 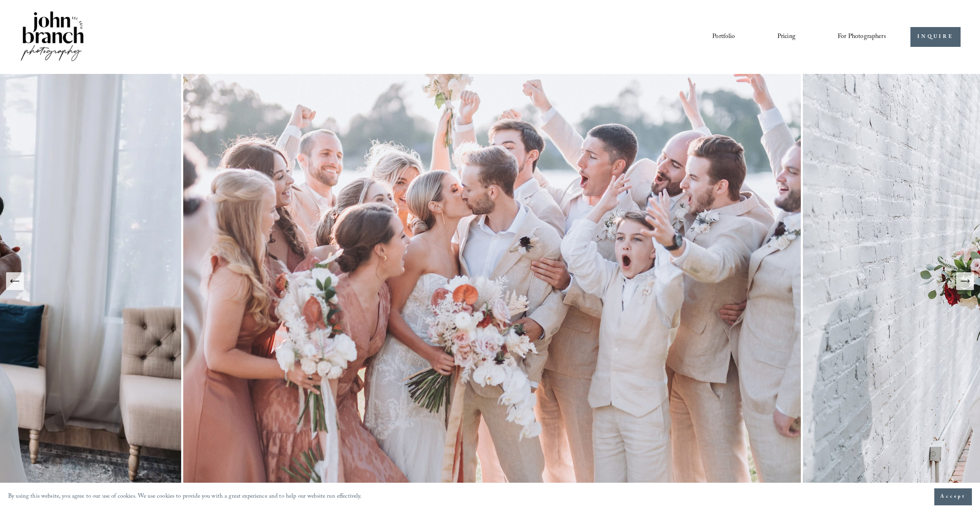 What do you see at coordinates (862, 37) in the screenshot?
I see `span: For Photographers` at bounding box center [862, 37].